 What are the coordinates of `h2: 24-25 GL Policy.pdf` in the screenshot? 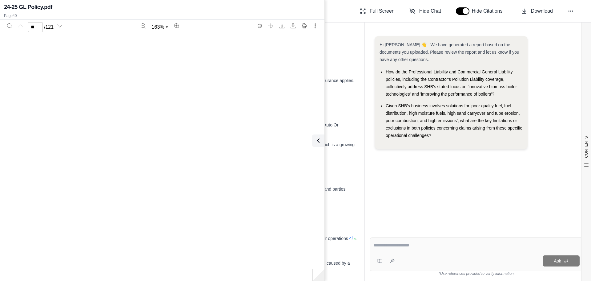 It's located at (28, 7).